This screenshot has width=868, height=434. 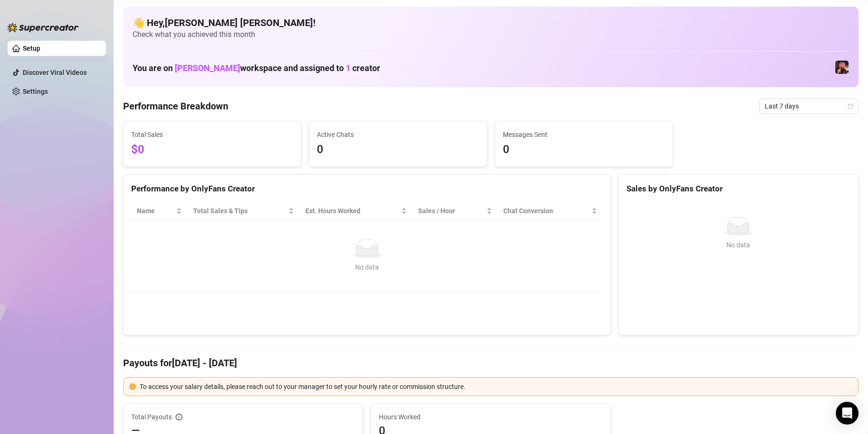 I want to click on span: Total Payouts, so click(x=151, y=417).